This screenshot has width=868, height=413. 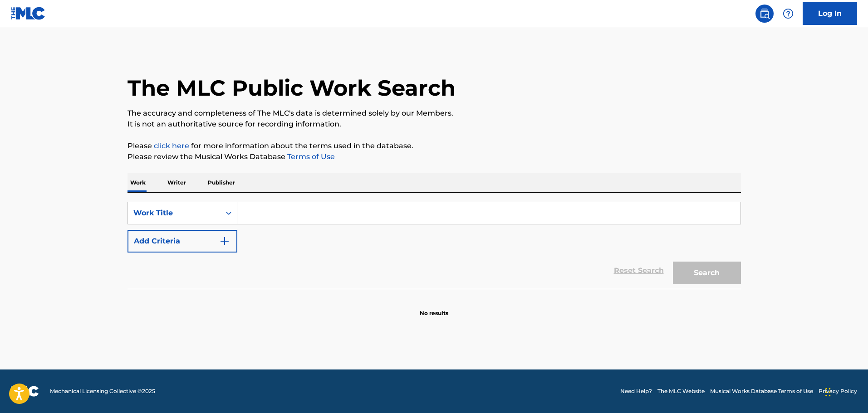 I want to click on img: search, so click(x=765, y=14).